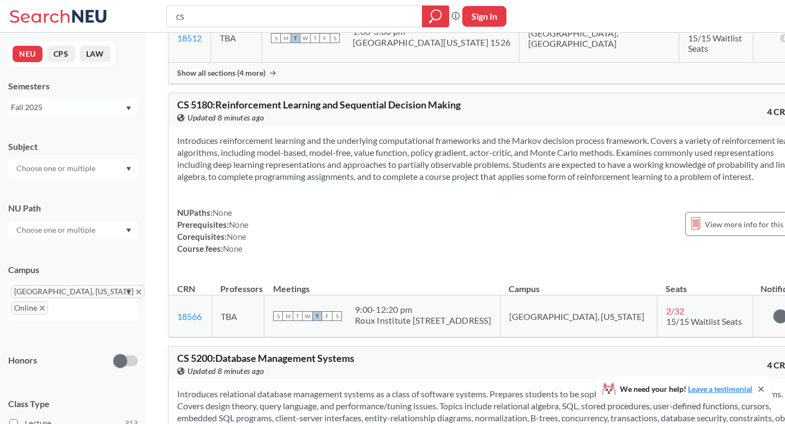 The width and height of the screenshot is (785, 424). I want to click on span: Show all sections (4 more), so click(221, 73).